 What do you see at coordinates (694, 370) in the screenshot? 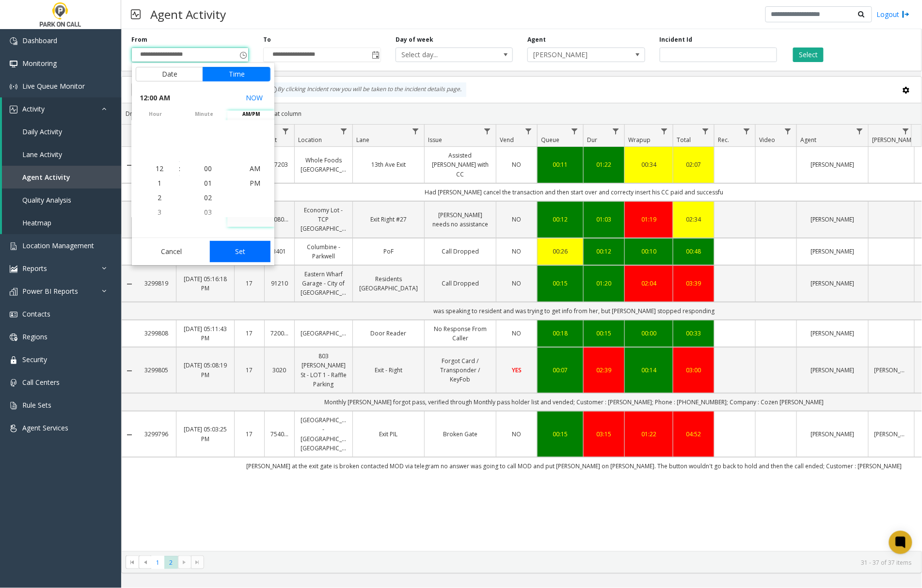
I see `a: 03:00` at bounding box center [694, 370].